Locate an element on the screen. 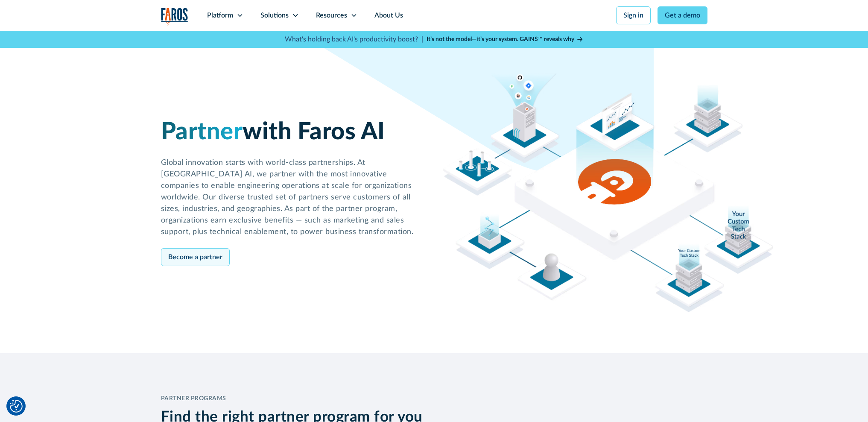 This screenshot has width=868, height=422. a: Become a partner is located at coordinates (195, 257).